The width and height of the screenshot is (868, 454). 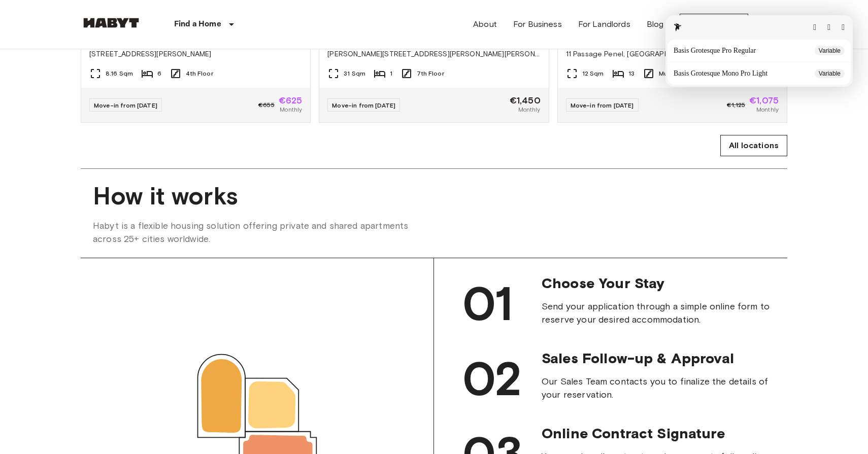 What do you see at coordinates (593, 74) in the screenshot?
I see `span: 12 Sqm` at bounding box center [593, 74].